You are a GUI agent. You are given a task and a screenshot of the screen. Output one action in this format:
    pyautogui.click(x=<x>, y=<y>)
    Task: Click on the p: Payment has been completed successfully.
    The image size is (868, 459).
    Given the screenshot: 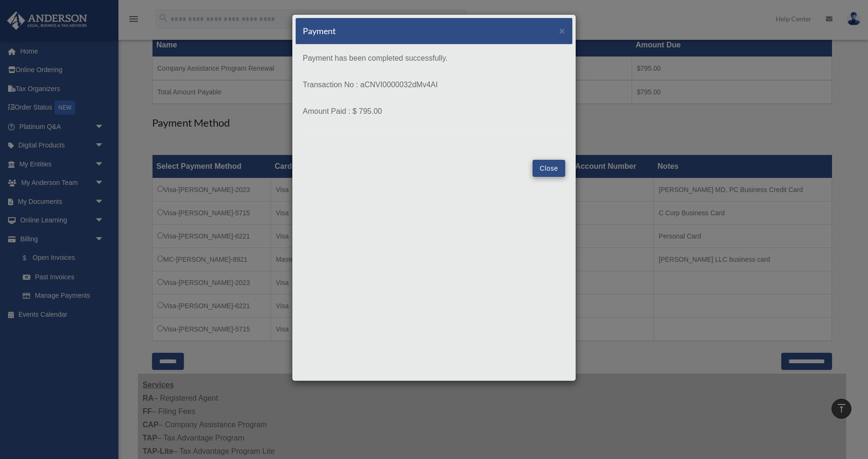 What is the action you would take?
    pyautogui.click(x=434, y=58)
    